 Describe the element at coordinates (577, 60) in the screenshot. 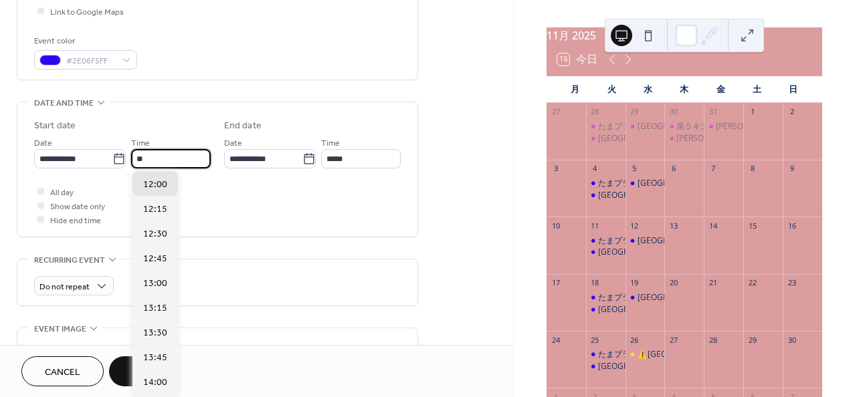

I see `button: 15今日` at that location.